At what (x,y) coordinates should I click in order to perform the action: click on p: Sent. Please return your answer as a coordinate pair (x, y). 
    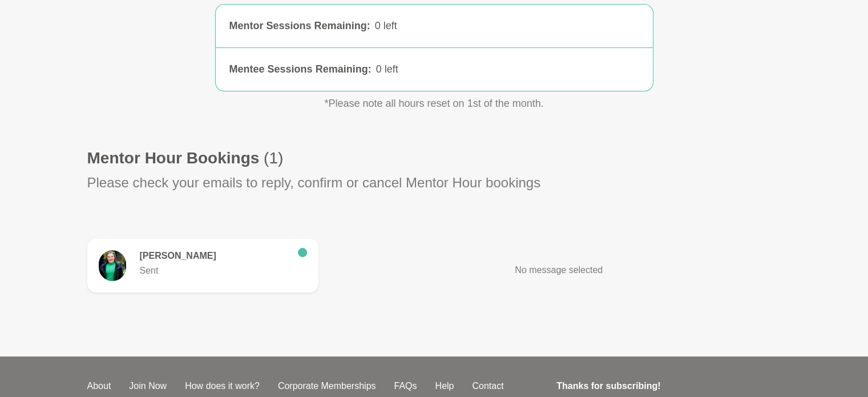
    Looking at the image, I should click on (214, 271).